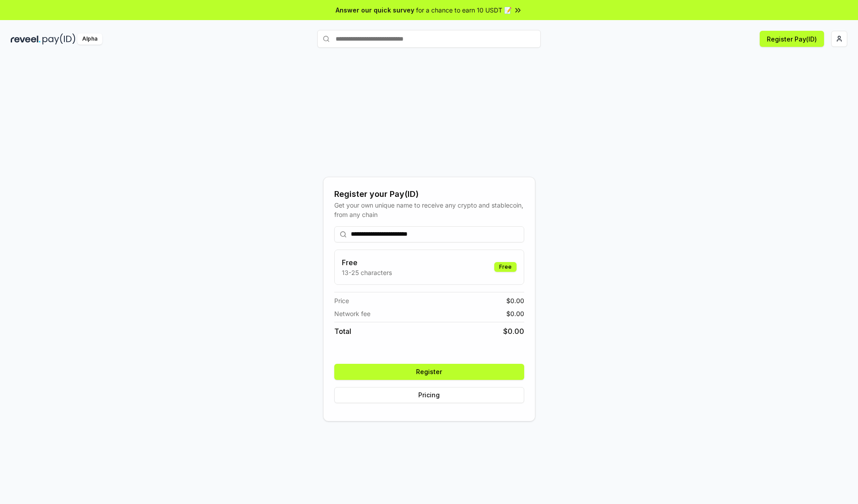 The width and height of the screenshot is (858, 504). What do you see at coordinates (341, 301) in the screenshot?
I see `span: Price` at bounding box center [341, 301].